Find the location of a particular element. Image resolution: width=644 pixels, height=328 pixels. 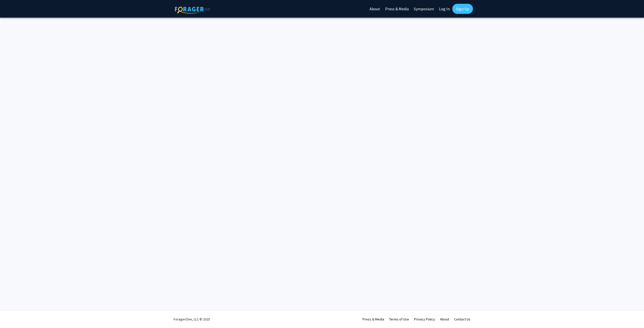

a: Terms of Use is located at coordinates (399, 319).